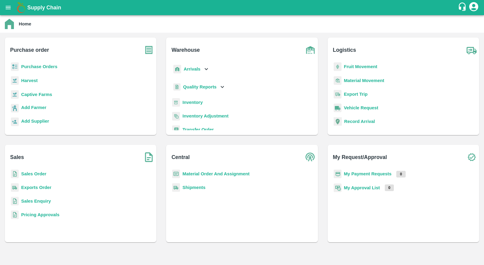 The height and width of the screenshot is (265, 484). Describe the element at coordinates (8, 8) in the screenshot. I see `button: open drawer` at that location.